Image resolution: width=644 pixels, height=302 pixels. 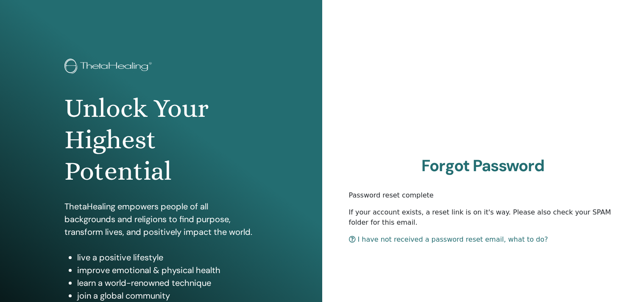 I want to click on p: Password reset complete, so click(x=483, y=195).